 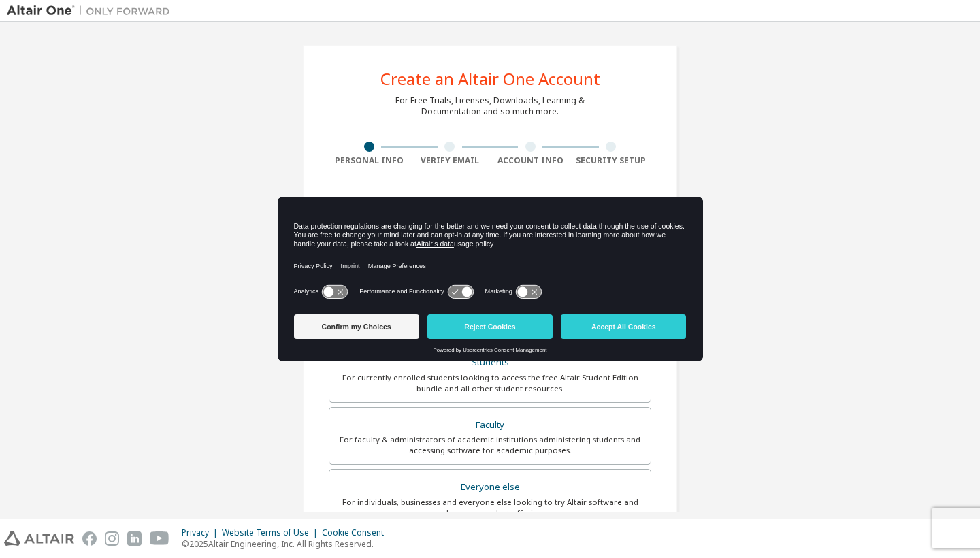 What do you see at coordinates (92, 11) in the screenshot?
I see `img: Altair One` at bounding box center [92, 11].